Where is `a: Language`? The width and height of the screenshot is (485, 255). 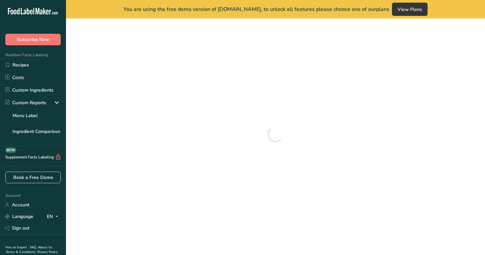
a: Language is located at coordinates (19, 216).